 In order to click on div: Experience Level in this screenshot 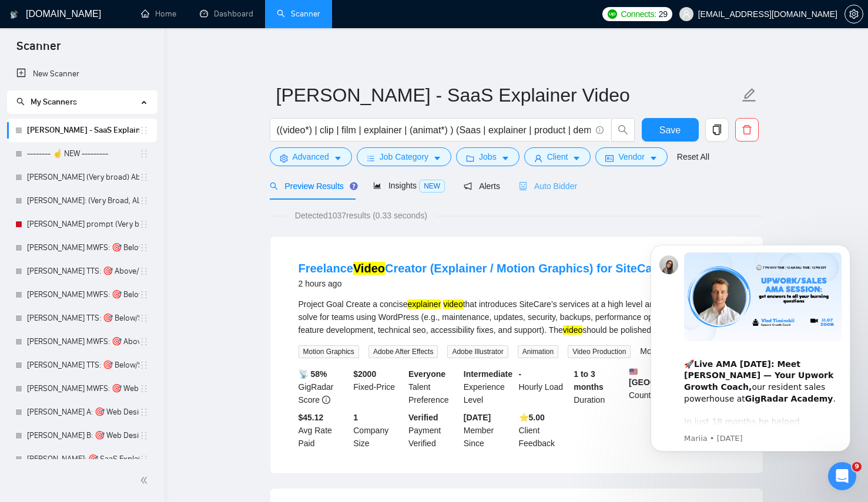, I will do `click(489, 387)`.